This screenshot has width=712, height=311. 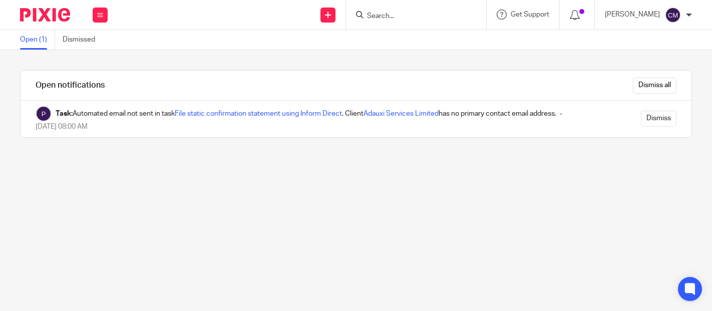 What do you see at coordinates (411, 17) in the screenshot?
I see `input: Search` at bounding box center [411, 17].